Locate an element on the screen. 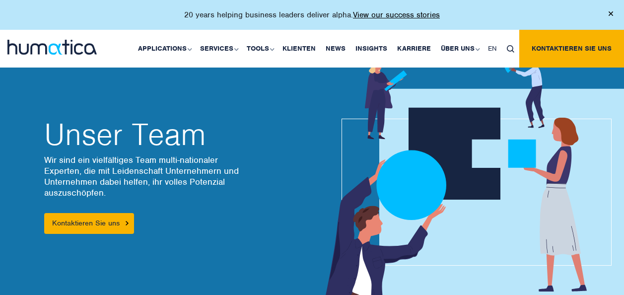 Image resolution: width=624 pixels, height=295 pixels. a: Applications is located at coordinates (164, 49).